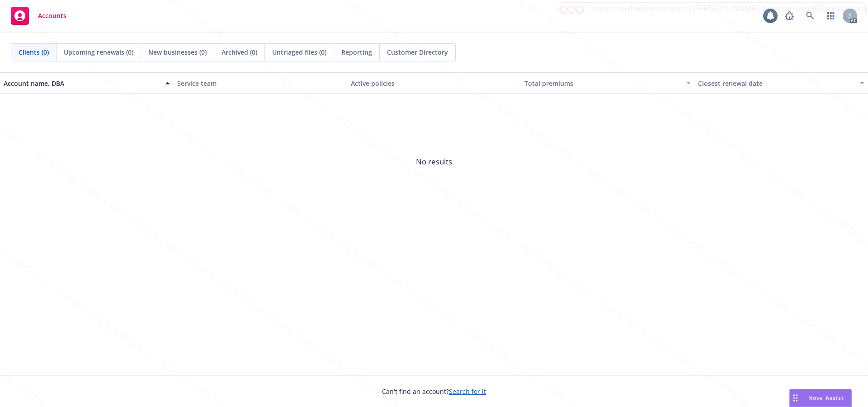 This screenshot has width=868, height=407. Describe the element at coordinates (826, 397) in the screenshot. I see `span: Nova Assist` at that location.